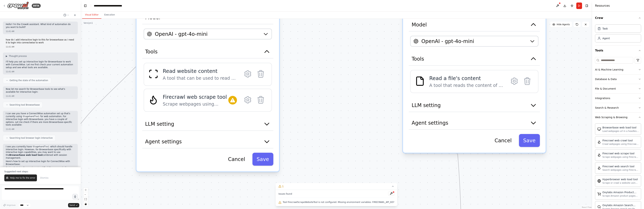 This screenshot has width=644, height=209. I want to click on button: Web Scraping & Browsing, so click(618, 117).